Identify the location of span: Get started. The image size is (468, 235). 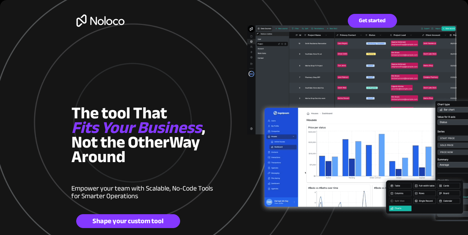
(372, 20).